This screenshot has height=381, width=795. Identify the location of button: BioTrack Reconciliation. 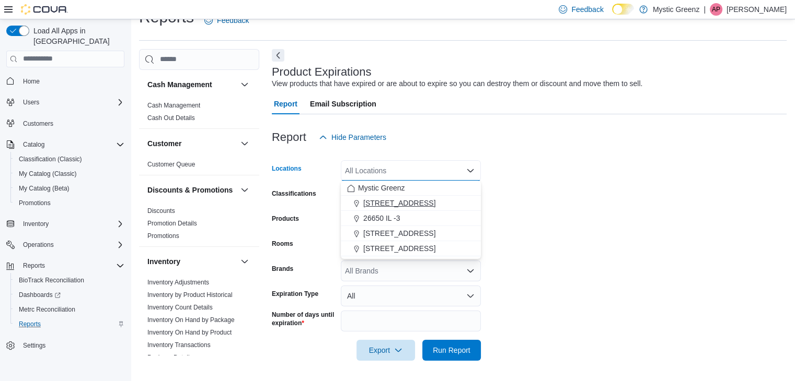
(69, 281).